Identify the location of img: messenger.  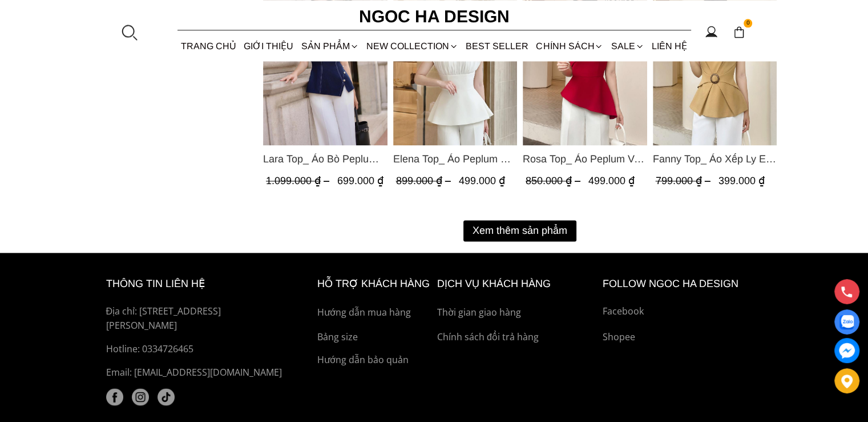
(847, 350).